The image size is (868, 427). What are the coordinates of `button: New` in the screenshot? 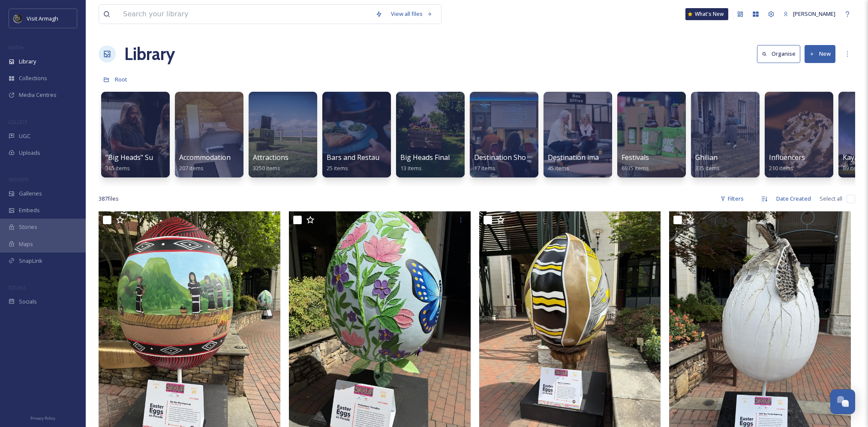 It's located at (820, 53).